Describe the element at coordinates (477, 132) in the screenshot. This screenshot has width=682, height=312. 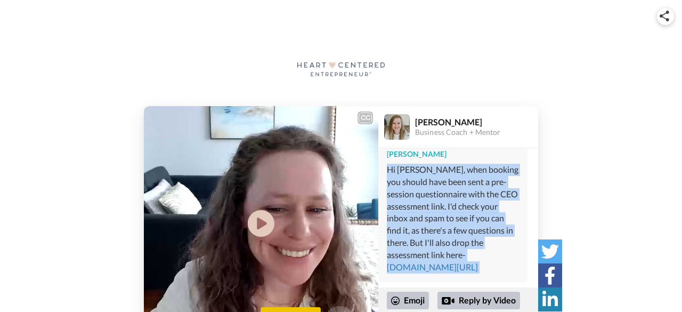
I see `div: Business Coach + Mentor` at that location.